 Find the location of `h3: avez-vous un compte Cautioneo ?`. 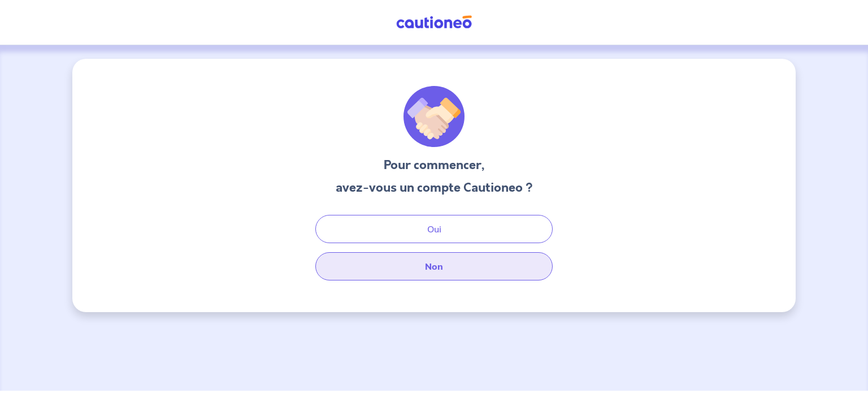

h3: avez-vous un compte Cautioneo ? is located at coordinates (434, 188).